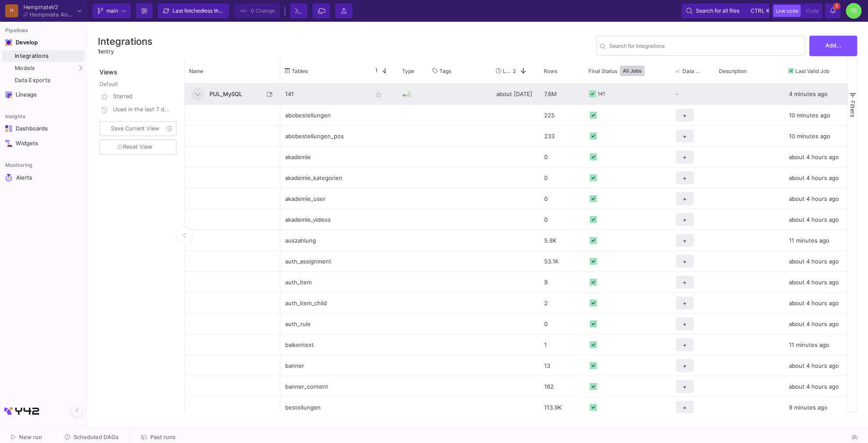 The image size is (868, 443). I want to click on div: TE, so click(854, 11).